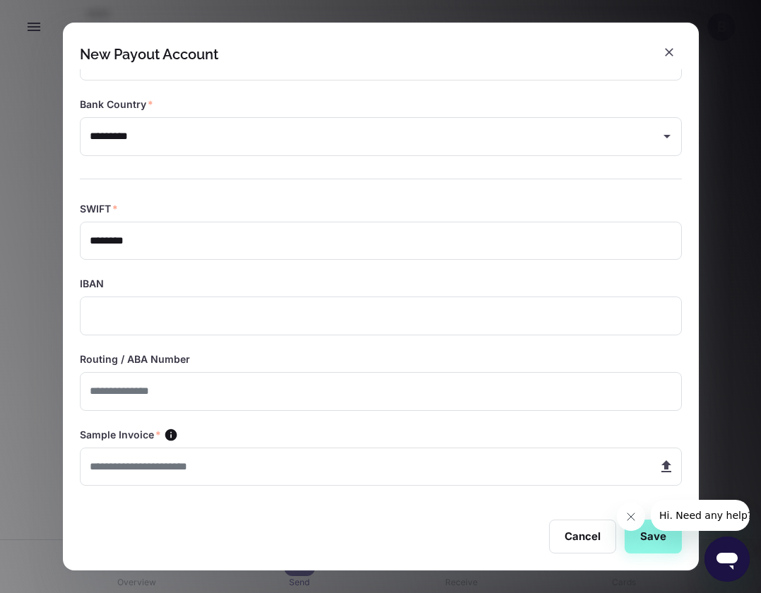 The image size is (761, 593). Describe the element at coordinates (135, 360) in the screenshot. I see `label: Routing / ABA Number` at that location.